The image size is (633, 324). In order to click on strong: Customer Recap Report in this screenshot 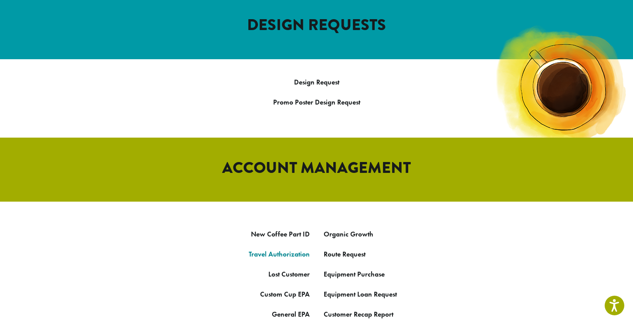, I will do `click(358, 314)`.